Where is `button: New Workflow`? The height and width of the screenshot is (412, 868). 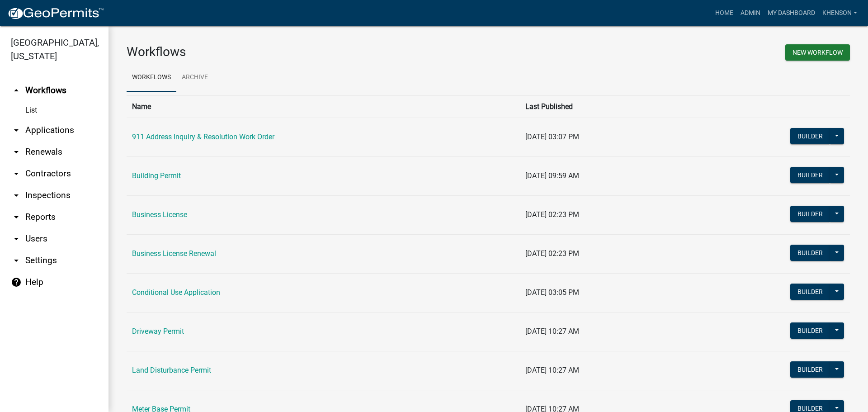
button: New Workflow is located at coordinates (818, 52).